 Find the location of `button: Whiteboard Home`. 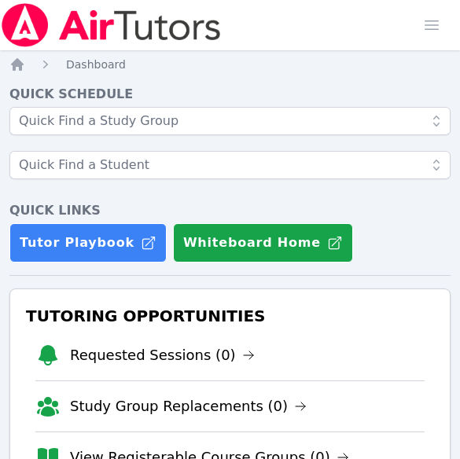

button: Whiteboard Home is located at coordinates (263, 243).